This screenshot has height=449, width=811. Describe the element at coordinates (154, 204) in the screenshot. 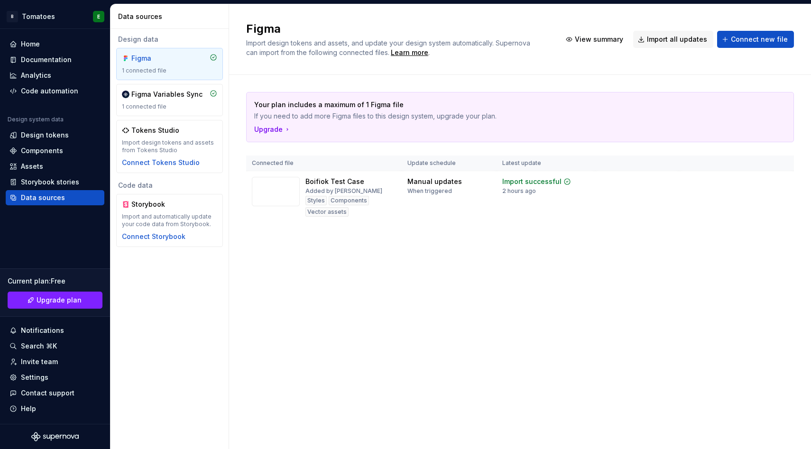

I see `div: Storybook` at that location.